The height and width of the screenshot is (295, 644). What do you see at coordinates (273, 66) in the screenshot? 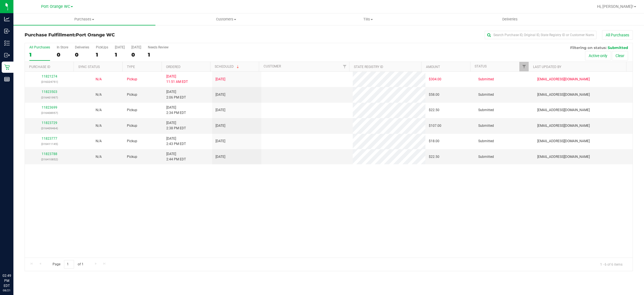
I see `a: Customer` at bounding box center [273, 66].